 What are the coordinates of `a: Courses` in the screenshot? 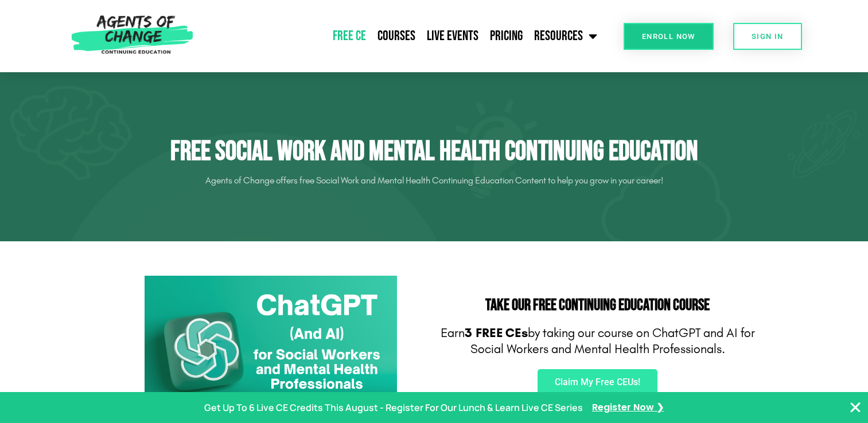 It's located at (396, 36).